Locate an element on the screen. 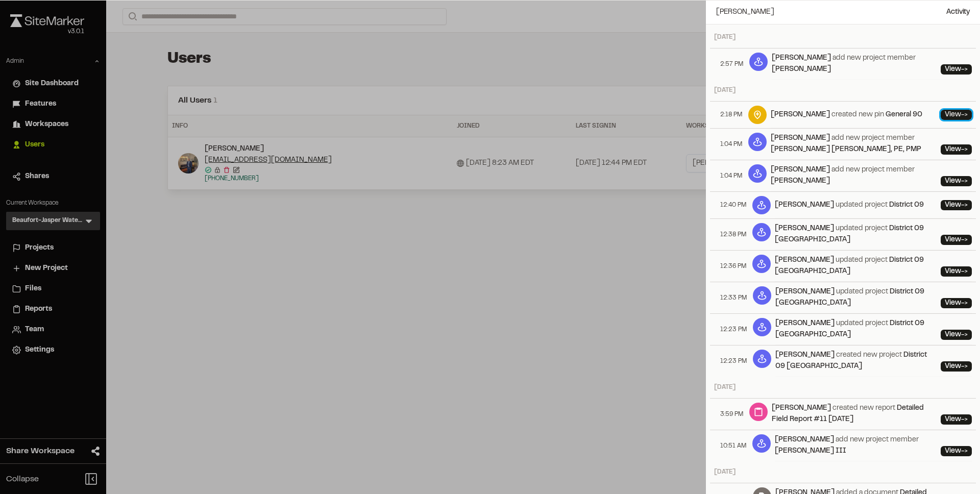 This screenshot has width=980, height=494. span: Activity is located at coordinates (958, 13).